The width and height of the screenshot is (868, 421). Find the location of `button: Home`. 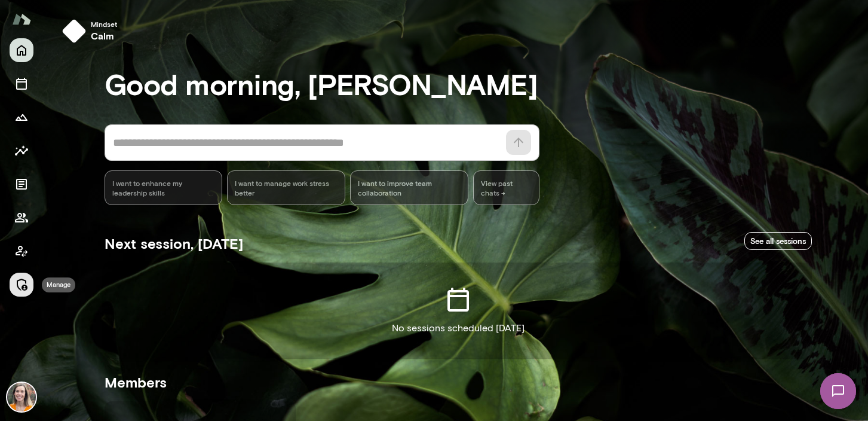

button: Home is located at coordinates (21, 50).